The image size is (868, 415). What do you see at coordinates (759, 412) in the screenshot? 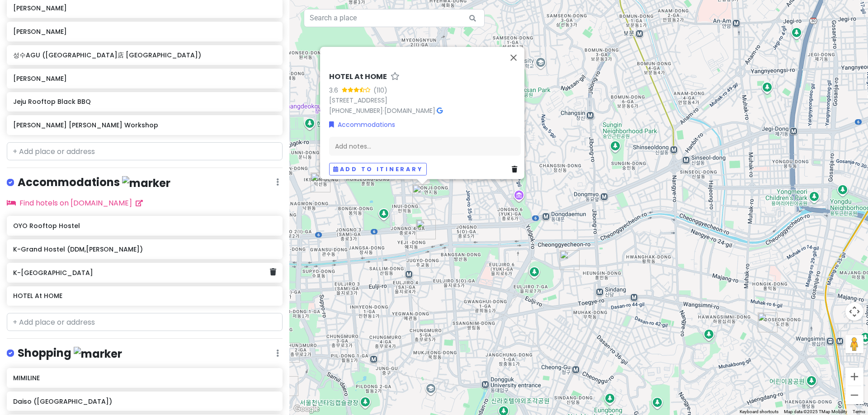
I see `button: Keyboard shortcuts` at bounding box center [759, 412].